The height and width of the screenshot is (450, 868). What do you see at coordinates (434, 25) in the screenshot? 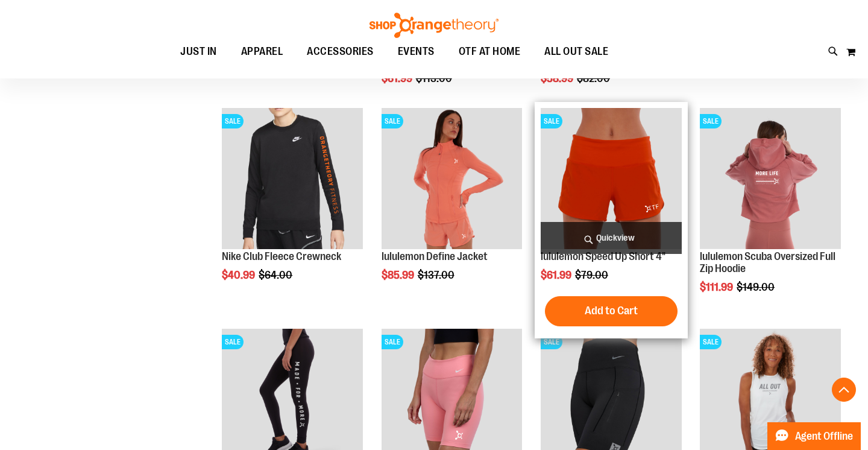
I see `img: Shop Orangetheory` at bounding box center [434, 25].